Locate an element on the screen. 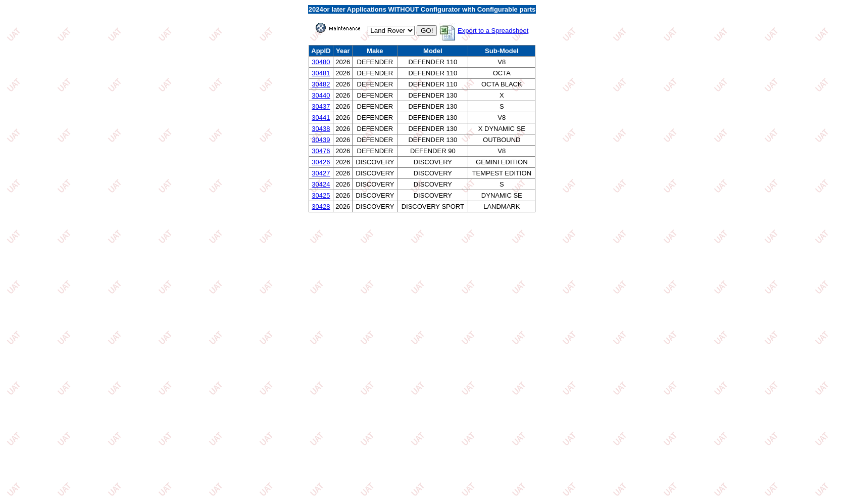 Image resolution: width=844 pixels, height=504 pixels. td: OCTA BLACK is located at coordinates (502, 84).